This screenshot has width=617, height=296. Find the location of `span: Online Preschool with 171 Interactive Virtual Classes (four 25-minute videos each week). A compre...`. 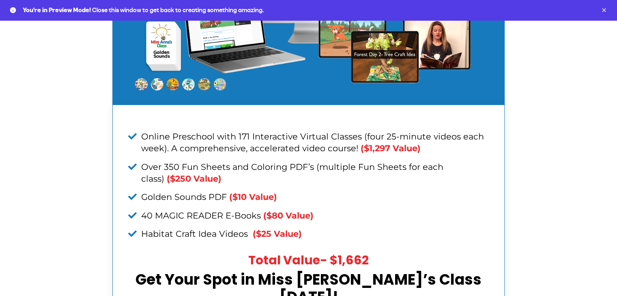

span: Online Preschool with 171 Interactive Virtual Classes (four 25-minute videos each week). A compre... is located at coordinates (312, 142).